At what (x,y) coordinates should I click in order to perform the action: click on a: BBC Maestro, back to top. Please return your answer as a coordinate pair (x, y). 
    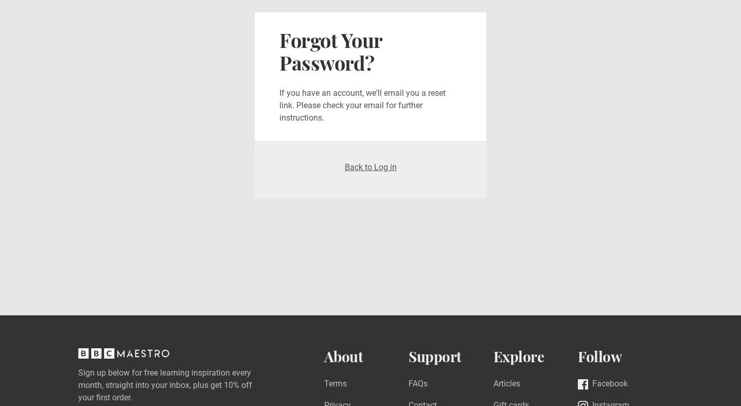
    Looking at the image, I should click on (124, 356).